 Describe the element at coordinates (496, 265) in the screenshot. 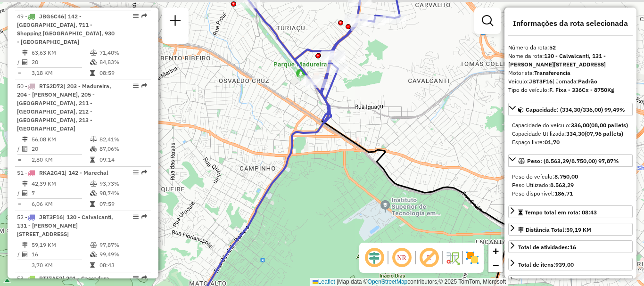

I see `a: Zoom out` at that location.